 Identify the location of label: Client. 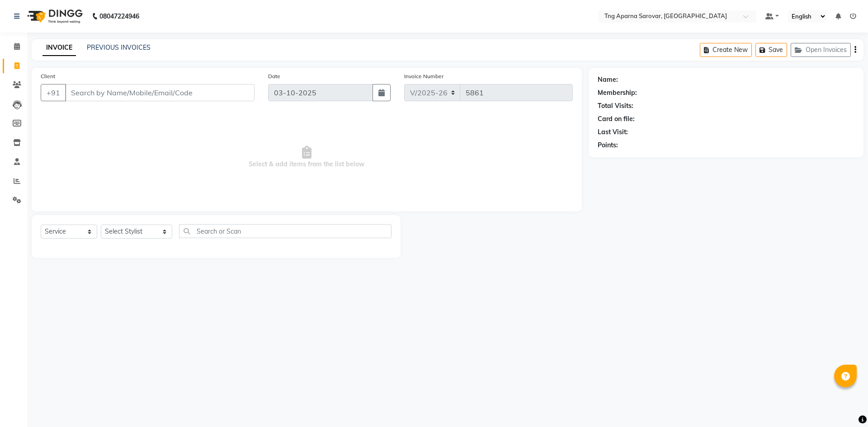
(48, 76).